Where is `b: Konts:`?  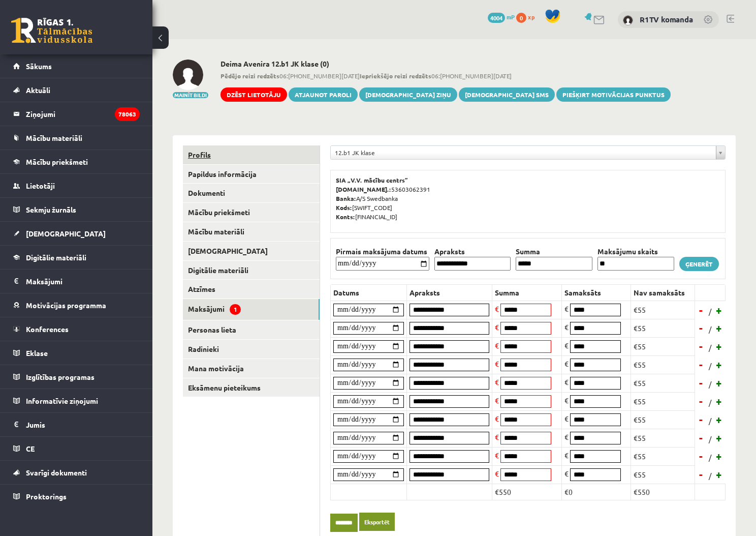
b: Konts: is located at coordinates (346, 217).